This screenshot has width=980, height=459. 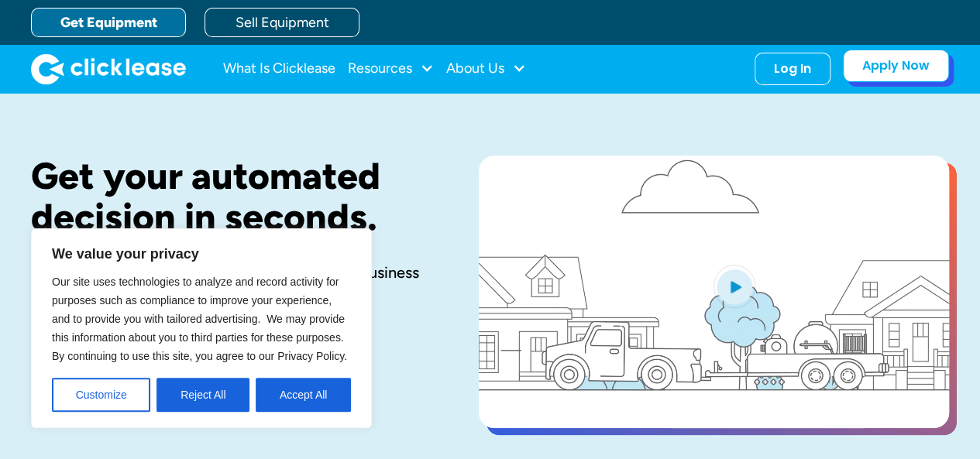 What do you see at coordinates (100, 395) in the screenshot?
I see `button: Customize` at bounding box center [100, 395].